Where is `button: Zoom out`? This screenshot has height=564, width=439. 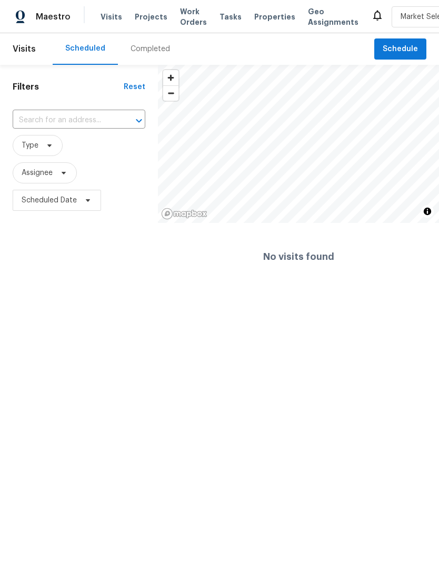 button: Zoom out is located at coordinates (171, 93).